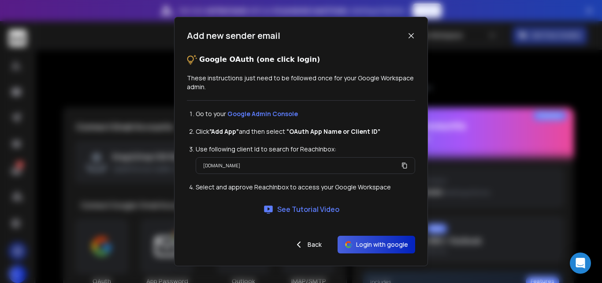  What do you see at coordinates (263, 113) in the screenshot?
I see `a: Google Admin Console` at bounding box center [263, 113].